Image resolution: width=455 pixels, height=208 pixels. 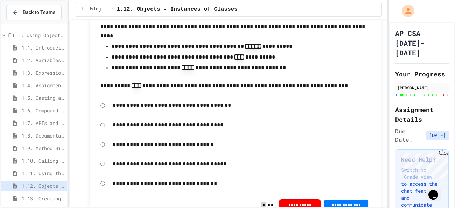 What do you see at coordinates (43, 98) in the screenshot?
I see `span: 1.5. Casting and Ranges of Values` at bounding box center [43, 98].